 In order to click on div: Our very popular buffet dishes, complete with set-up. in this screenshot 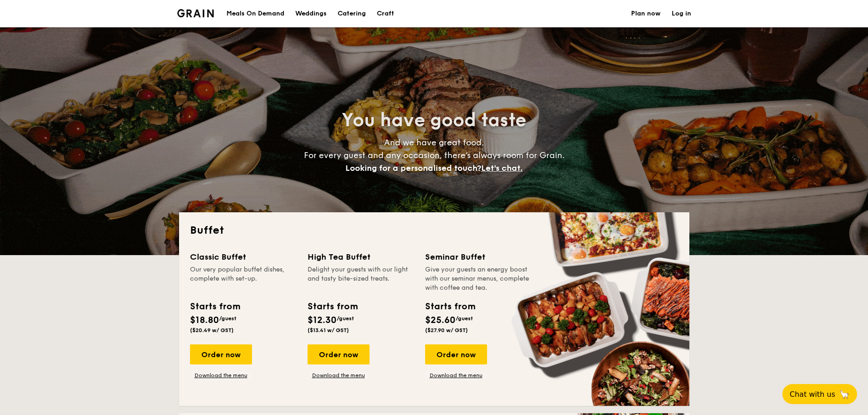, I will do `click(243, 279)`.